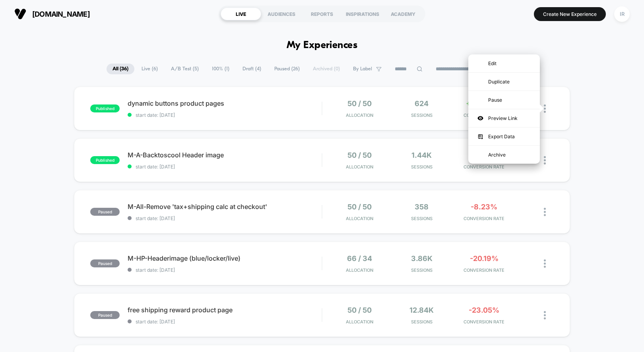 The height and width of the screenshot is (352, 644). Describe the element at coordinates (225, 206) in the screenshot. I see `span: M-All-Remove 'tax+shipping calc at checkout'` at that location.